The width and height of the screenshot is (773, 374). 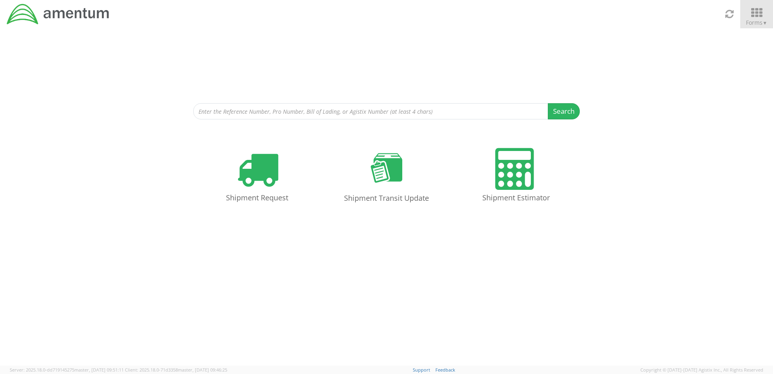 What do you see at coordinates (257, 177) in the screenshot?
I see `a: Shipment Request` at bounding box center [257, 177].